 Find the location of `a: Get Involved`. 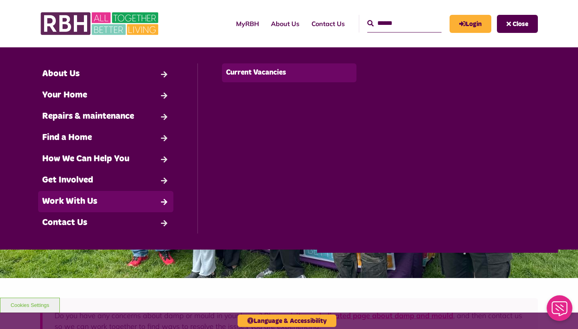

a: Get Involved is located at coordinates (105, 180).